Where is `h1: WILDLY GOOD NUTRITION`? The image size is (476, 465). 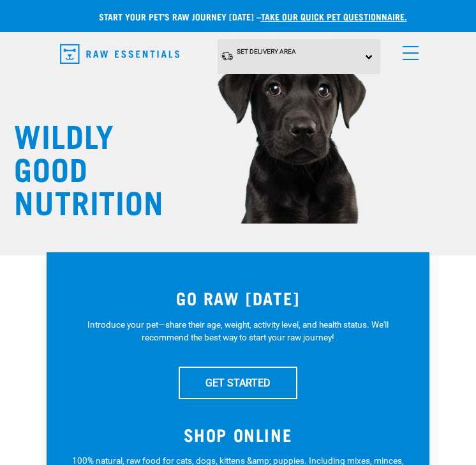
h1: WILDLY GOOD NUTRITION is located at coordinates (78, 167).